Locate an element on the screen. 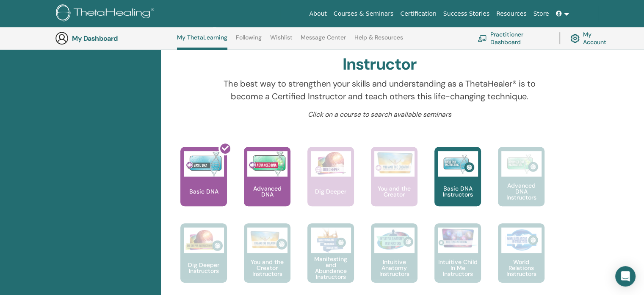  p: Advanced DNA Instructors is located at coordinates (521, 191).